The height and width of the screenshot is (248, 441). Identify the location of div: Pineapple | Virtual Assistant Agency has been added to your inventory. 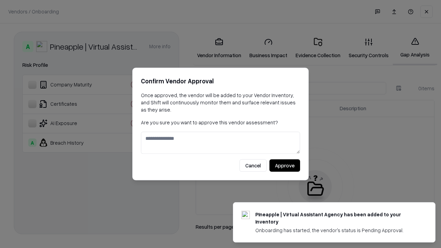
(337, 218).